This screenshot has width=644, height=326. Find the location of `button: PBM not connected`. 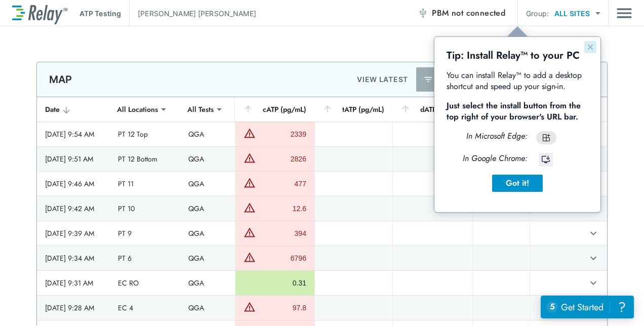

button: PBM not connected is located at coordinates (461, 13).